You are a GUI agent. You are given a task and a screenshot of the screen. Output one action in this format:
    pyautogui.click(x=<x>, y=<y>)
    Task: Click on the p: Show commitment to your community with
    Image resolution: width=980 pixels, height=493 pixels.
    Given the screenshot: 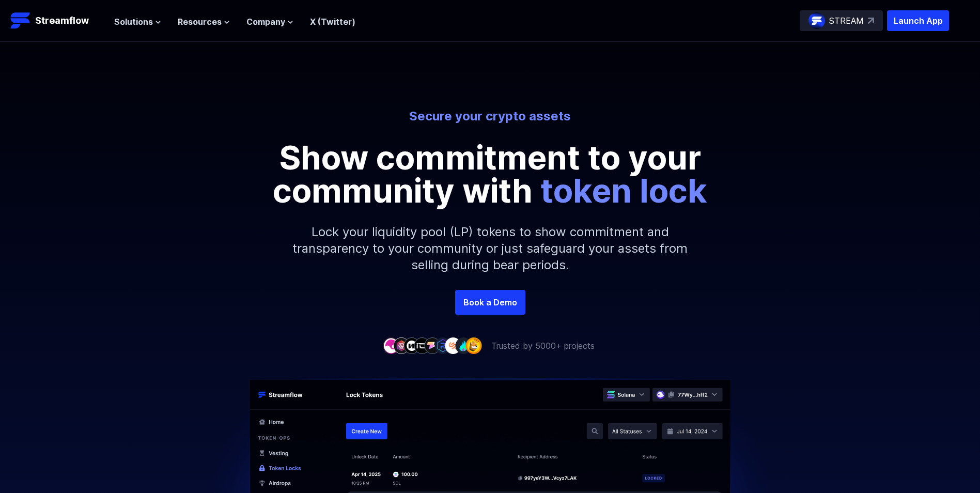 What is the action you would take?
    pyautogui.click(x=490, y=174)
    